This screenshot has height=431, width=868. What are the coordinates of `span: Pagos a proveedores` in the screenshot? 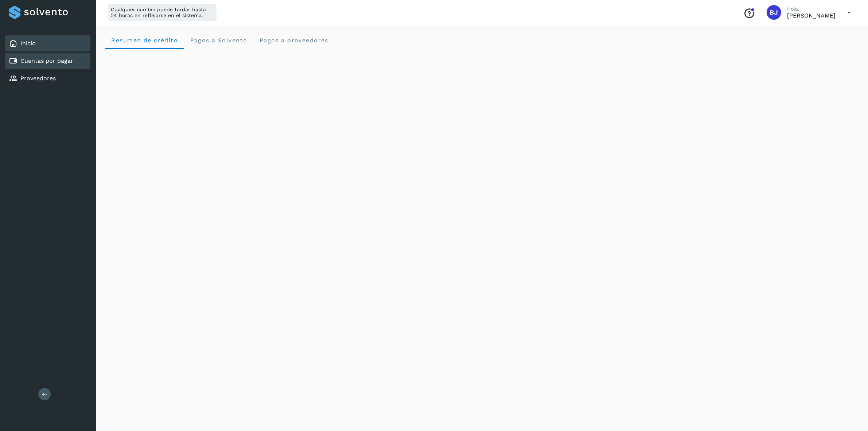 It's located at (294, 40).